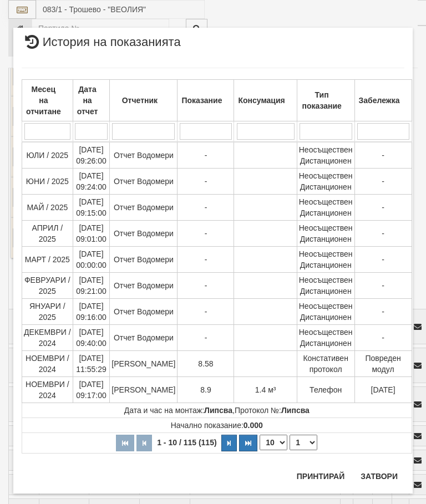  What do you see at coordinates (272, 410) in the screenshot?
I see `span: Протокол №:` at bounding box center [272, 410].